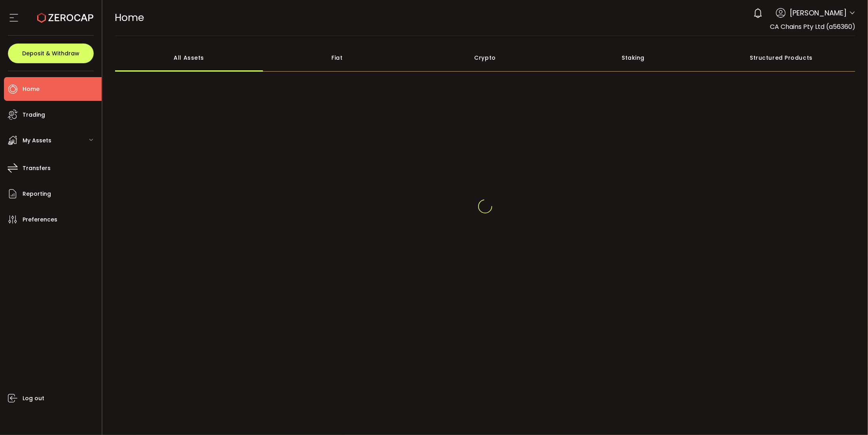 The width and height of the screenshot is (868, 435). Describe the element at coordinates (189, 58) in the screenshot. I see `div: All Assets` at that location.